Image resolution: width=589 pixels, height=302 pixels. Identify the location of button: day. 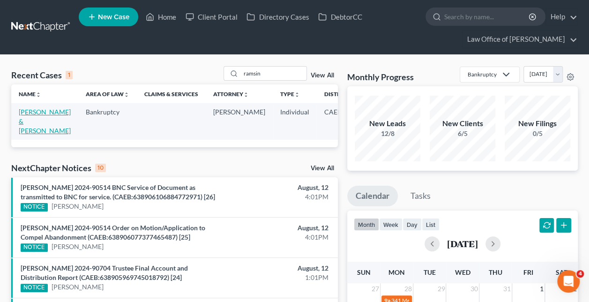
(412, 224).